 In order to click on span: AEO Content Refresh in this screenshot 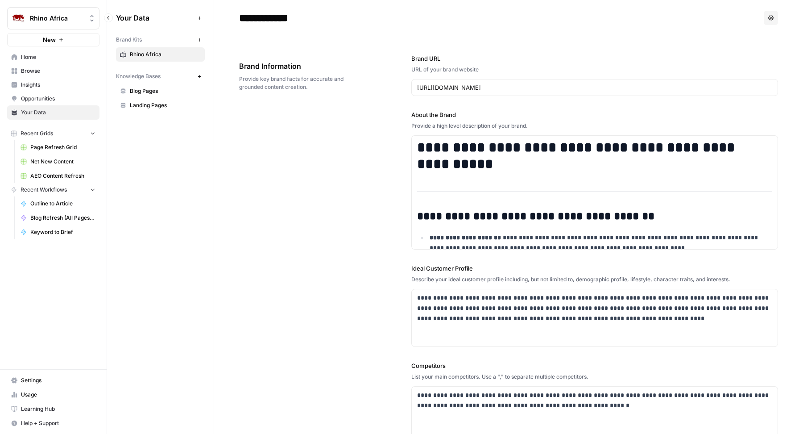, I will do `click(63, 176)`.